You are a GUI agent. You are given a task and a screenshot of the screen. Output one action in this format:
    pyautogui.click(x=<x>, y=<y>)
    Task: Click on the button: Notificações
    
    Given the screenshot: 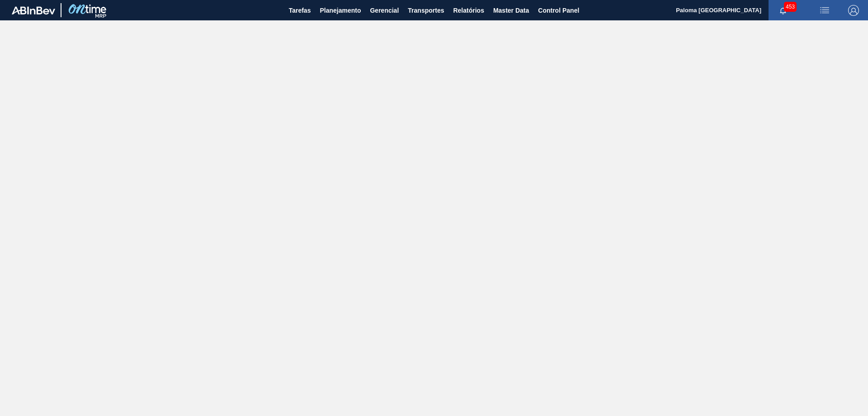 What is the action you would take?
    pyautogui.click(x=783, y=10)
    